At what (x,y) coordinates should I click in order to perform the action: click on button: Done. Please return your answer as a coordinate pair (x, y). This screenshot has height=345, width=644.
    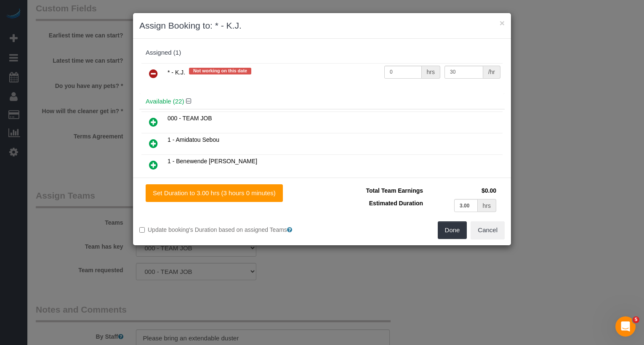
    Looking at the image, I should click on (453, 230).